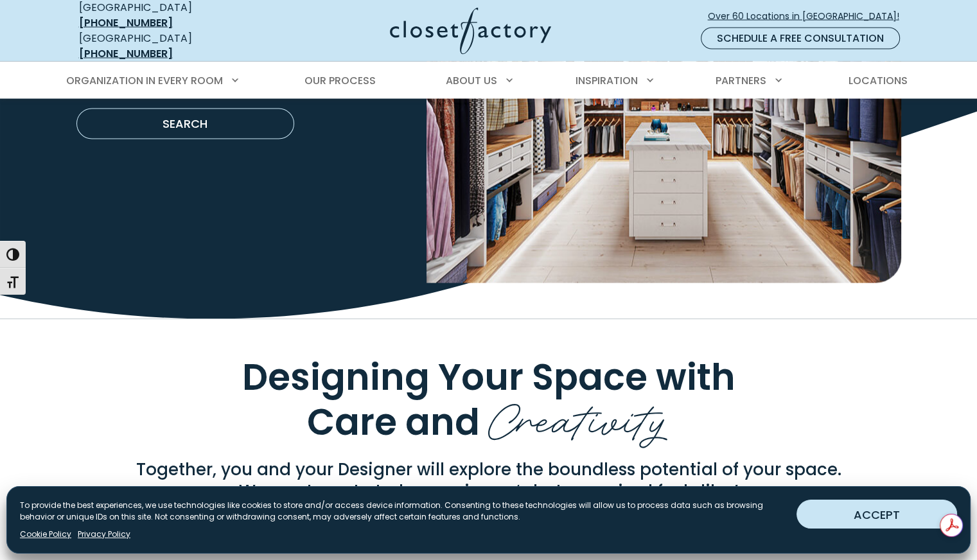 This screenshot has width=977, height=560. What do you see at coordinates (741, 80) in the screenshot?
I see `span: Partners` at bounding box center [741, 80].